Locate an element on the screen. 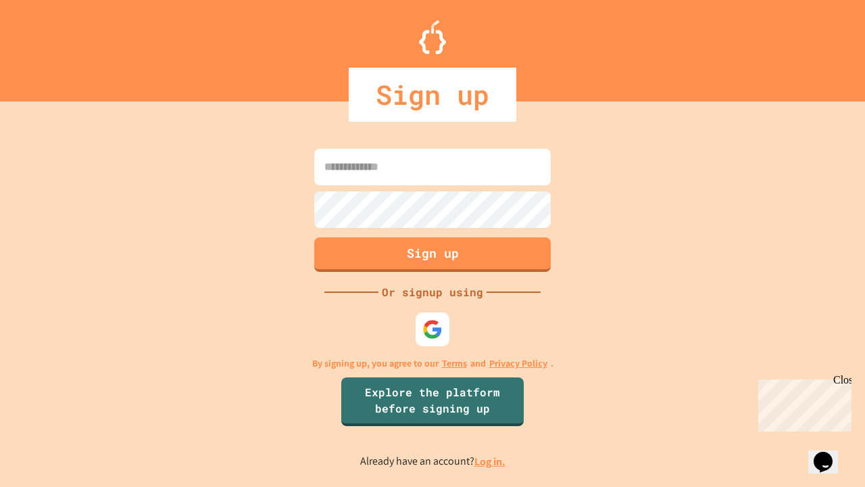 This screenshot has width=865, height=487. p: Already have an account? is located at coordinates (433, 461).